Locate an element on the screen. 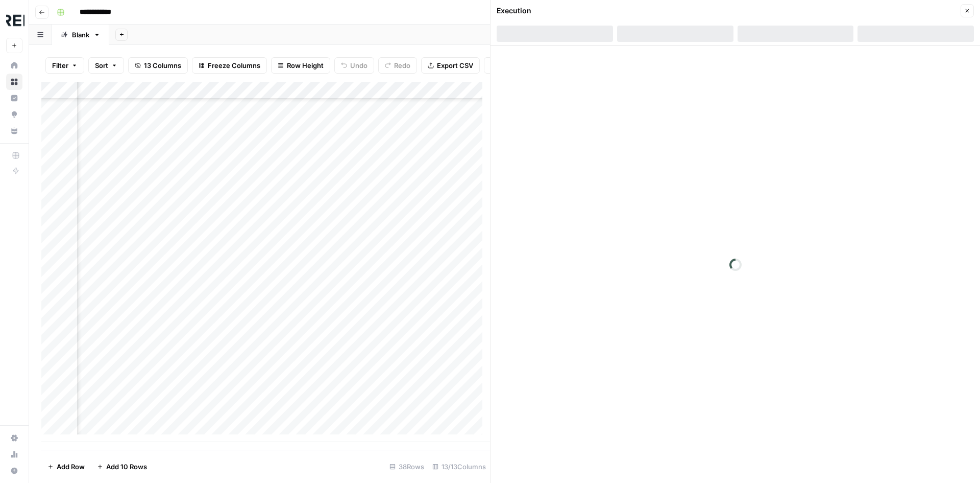  span: 13 Columns is located at coordinates (162, 65).